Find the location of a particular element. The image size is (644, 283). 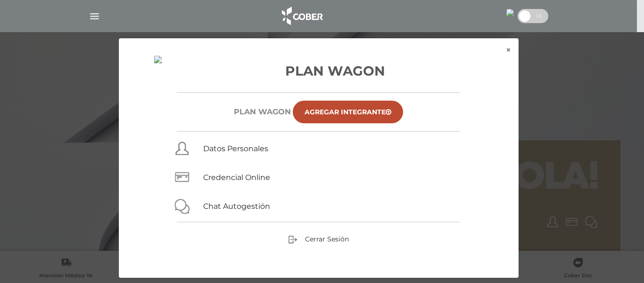

img: logo_cober_home-white.png is located at coordinates (301, 16).